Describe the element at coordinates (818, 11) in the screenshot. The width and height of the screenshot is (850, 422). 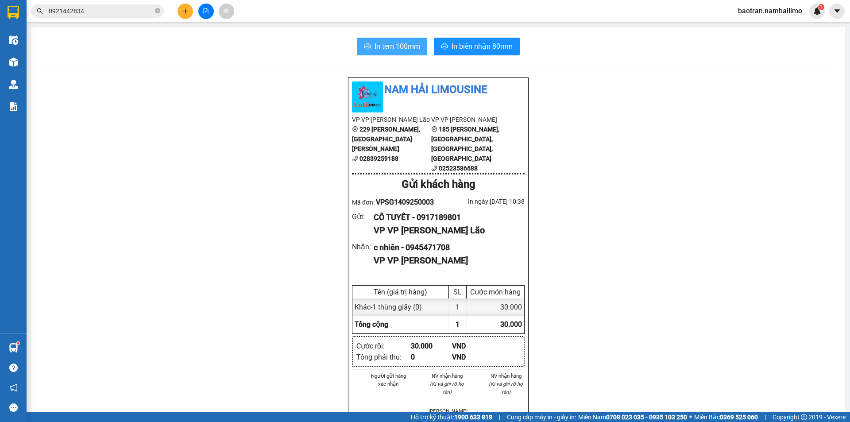
I see `img: icon-new-feature` at that location.